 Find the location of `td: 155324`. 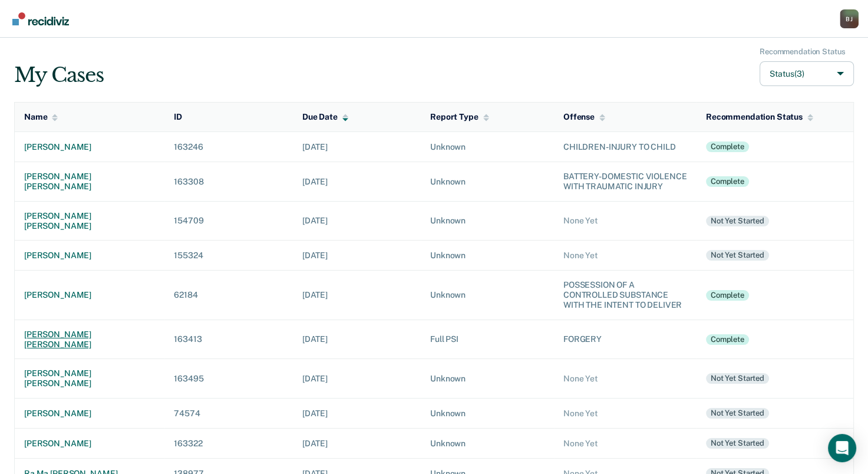

td: 155324 is located at coordinates (229, 255).